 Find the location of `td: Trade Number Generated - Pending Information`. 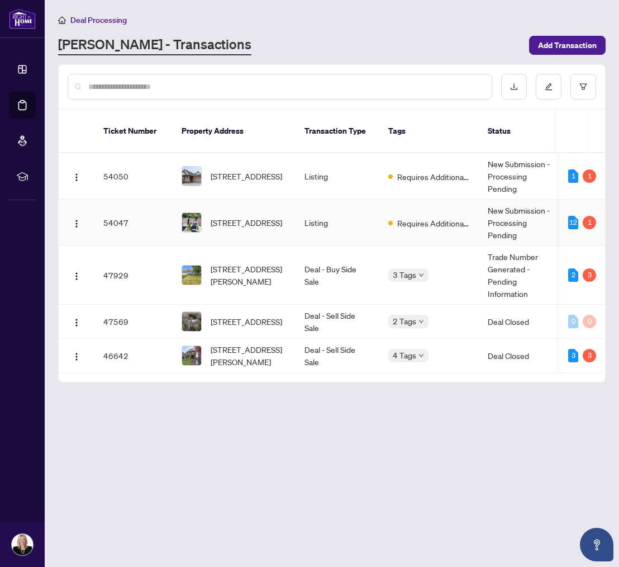

td: Trade Number Generated - Pending Information is located at coordinates (521, 275).